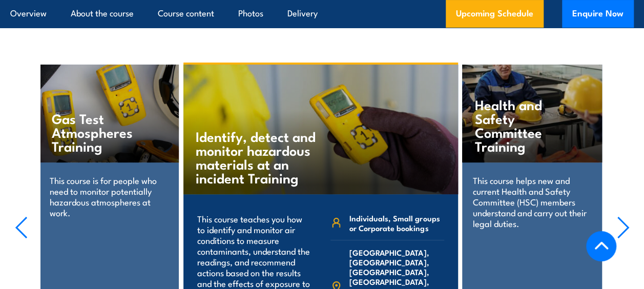 This screenshot has height=289, width=644. Describe the element at coordinates (109, 196) in the screenshot. I see `p: This course is for people who need to monitor potentially hazardous atmospheres at work.` at that location.